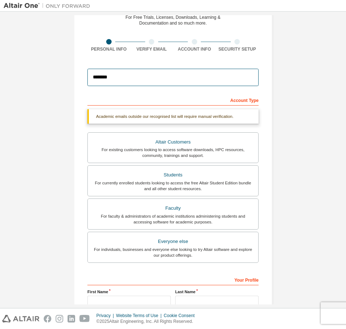  Describe the element at coordinates (84, 318) in the screenshot. I see `img: youtube.svg` at that location.